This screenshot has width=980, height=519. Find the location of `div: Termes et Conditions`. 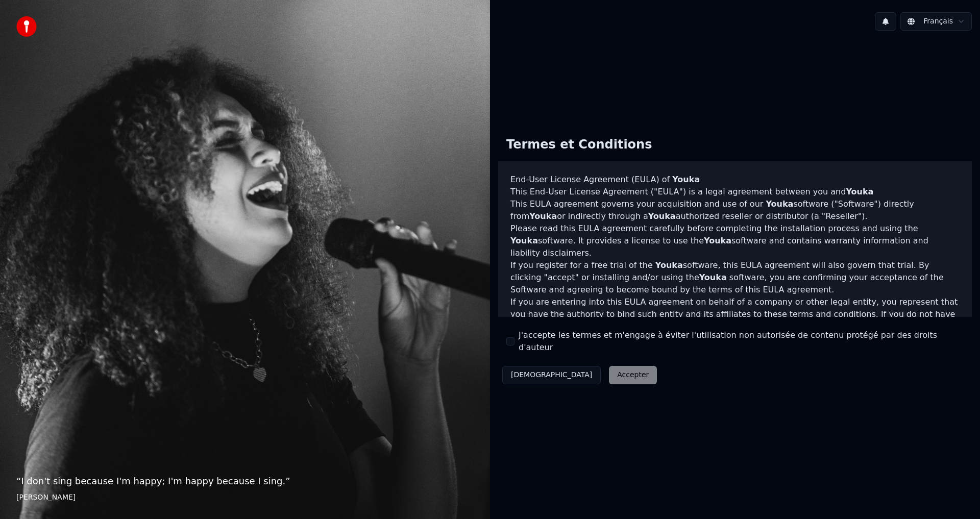

div: Termes et Conditions is located at coordinates (579, 145).